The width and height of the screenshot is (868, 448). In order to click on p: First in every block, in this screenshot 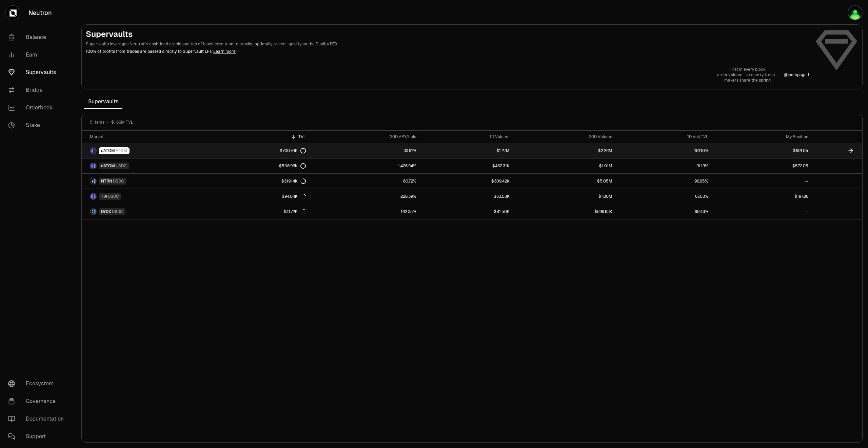, I will do `click(748, 70)`.